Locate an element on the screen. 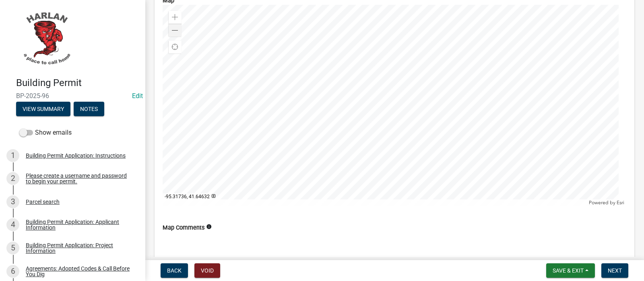  span: Next is located at coordinates (614, 271).